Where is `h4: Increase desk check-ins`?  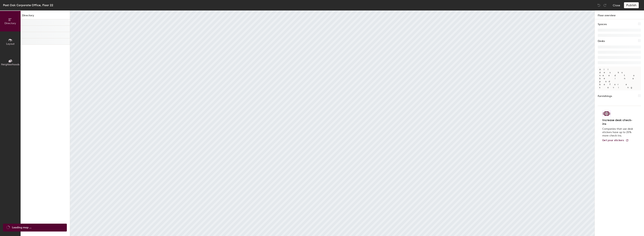
h4: Increase desk check-ins is located at coordinates (618, 122).